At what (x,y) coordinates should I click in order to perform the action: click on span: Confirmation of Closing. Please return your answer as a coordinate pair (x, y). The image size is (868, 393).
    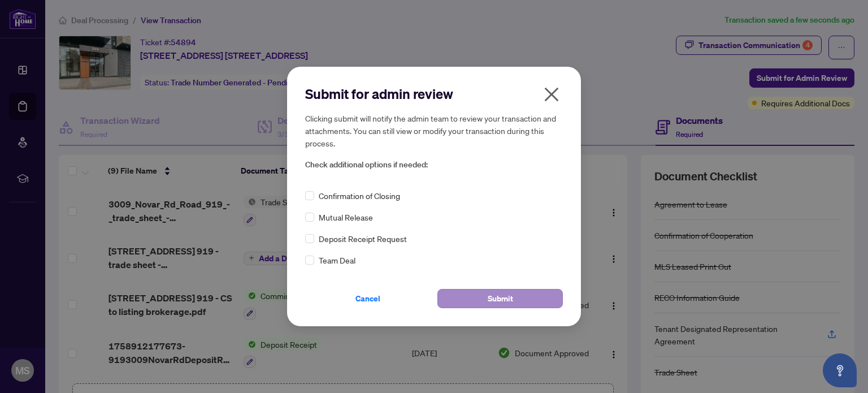
    Looking at the image, I should click on (360, 195).